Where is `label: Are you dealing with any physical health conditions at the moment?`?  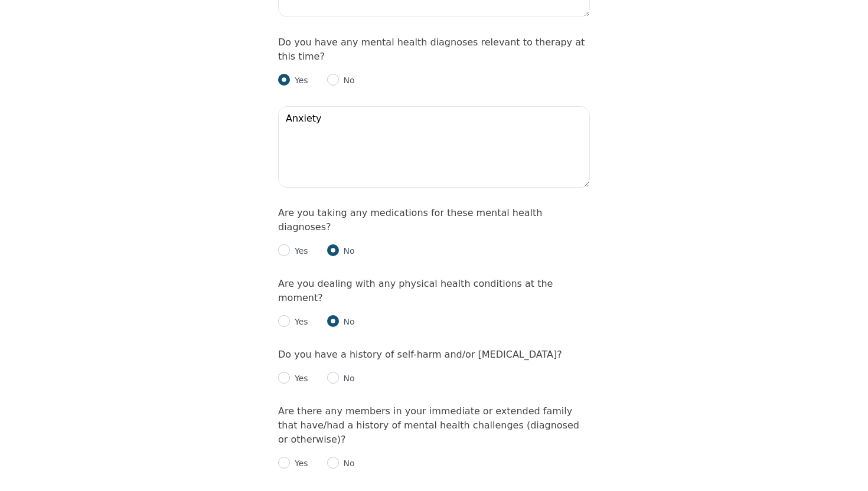 label: Are you dealing with any physical health conditions at the moment? is located at coordinates (415, 291).